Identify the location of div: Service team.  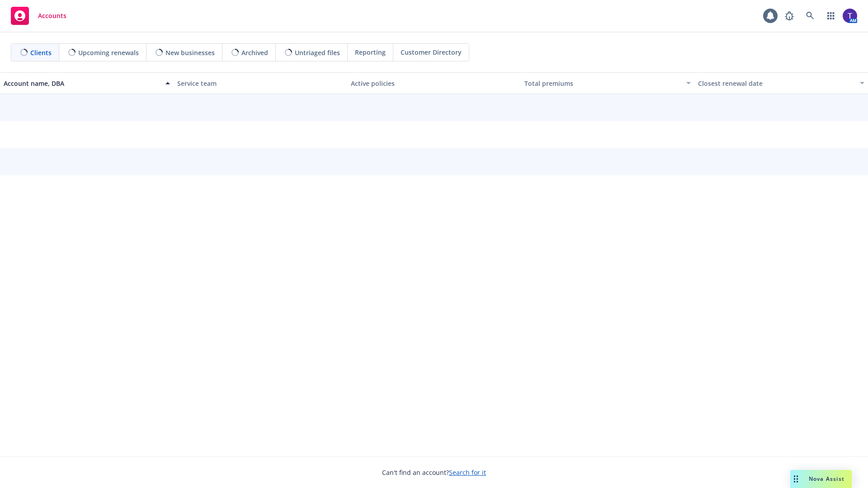
(261, 83).